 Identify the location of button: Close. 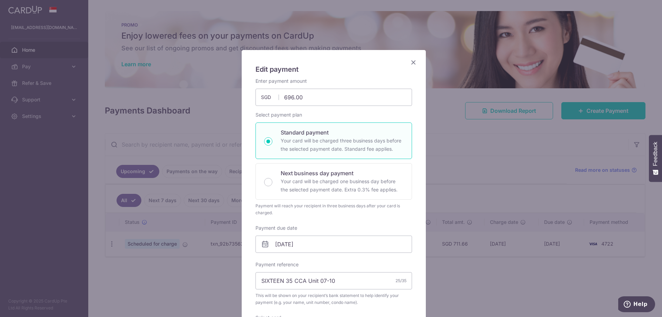
(414, 62).